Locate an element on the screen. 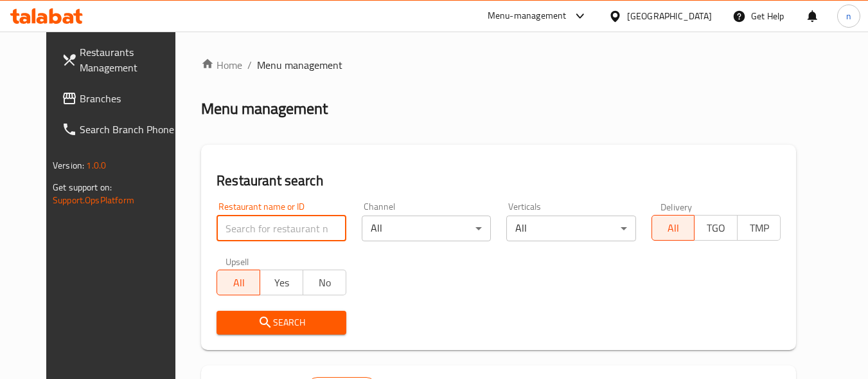 This screenshot has height=379, width=868. a: Branches is located at coordinates (121, 99).